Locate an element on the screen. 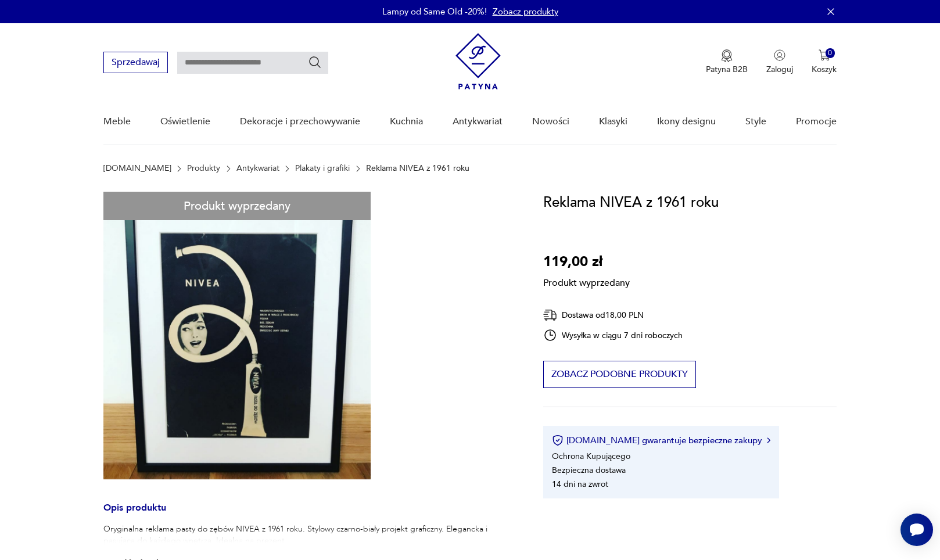 The image size is (940, 560). div: Dostawa od 18,00 PLN is located at coordinates (613, 314).